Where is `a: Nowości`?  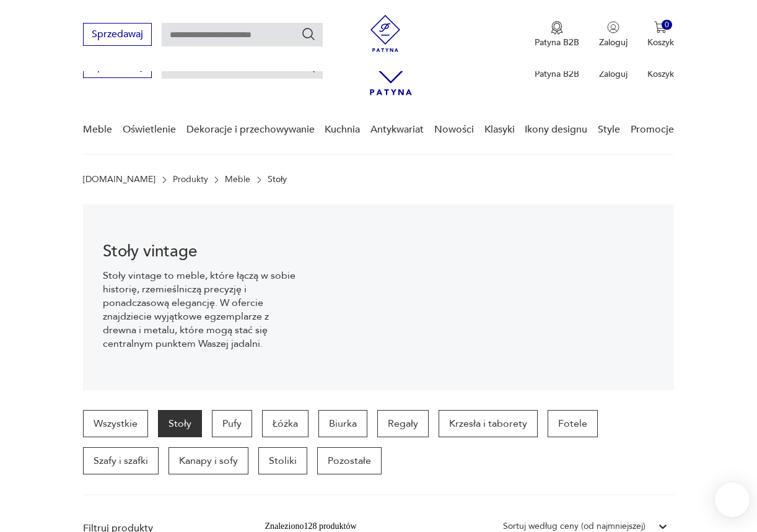
a: Nowości is located at coordinates (454, 129).